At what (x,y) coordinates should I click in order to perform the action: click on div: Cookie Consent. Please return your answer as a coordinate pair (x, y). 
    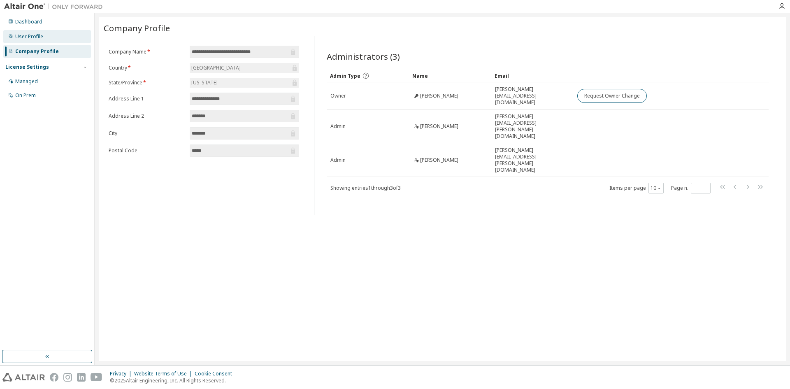
    Looking at the image, I should click on (216, 374).